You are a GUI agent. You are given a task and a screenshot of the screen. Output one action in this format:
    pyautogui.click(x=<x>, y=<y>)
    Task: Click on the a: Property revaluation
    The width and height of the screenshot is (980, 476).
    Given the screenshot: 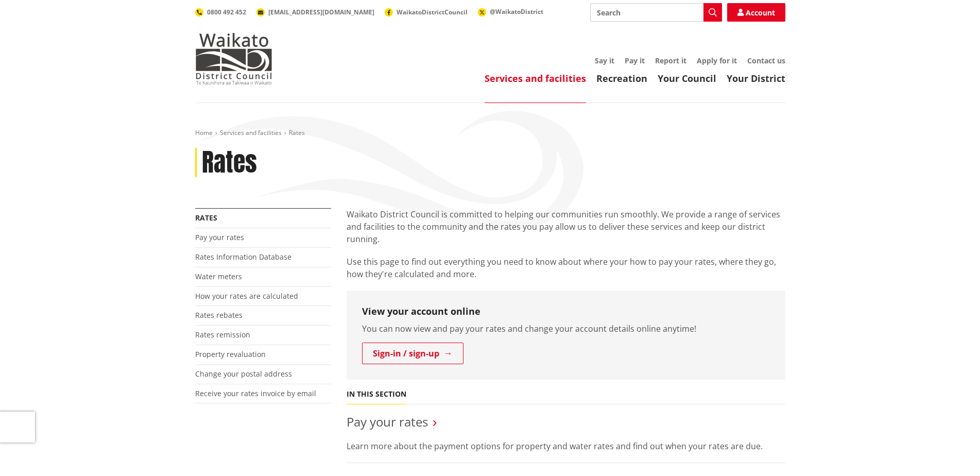 What is the action you would take?
    pyautogui.click(x=230, y=354)
    